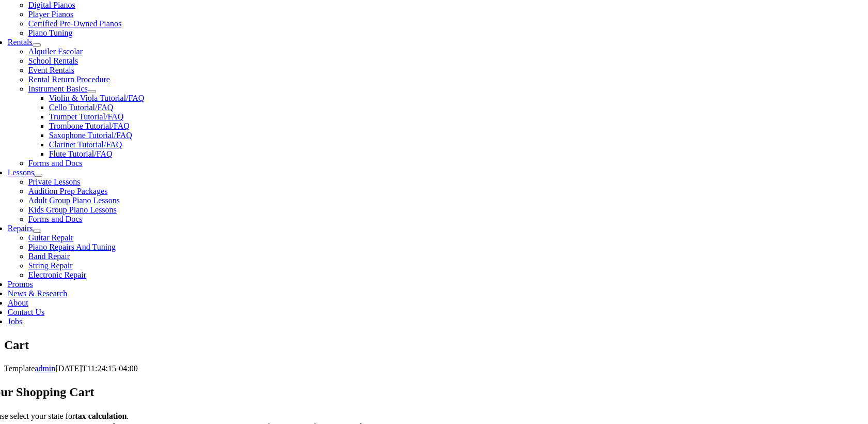  I want to click on span: About, so click(18, 302).